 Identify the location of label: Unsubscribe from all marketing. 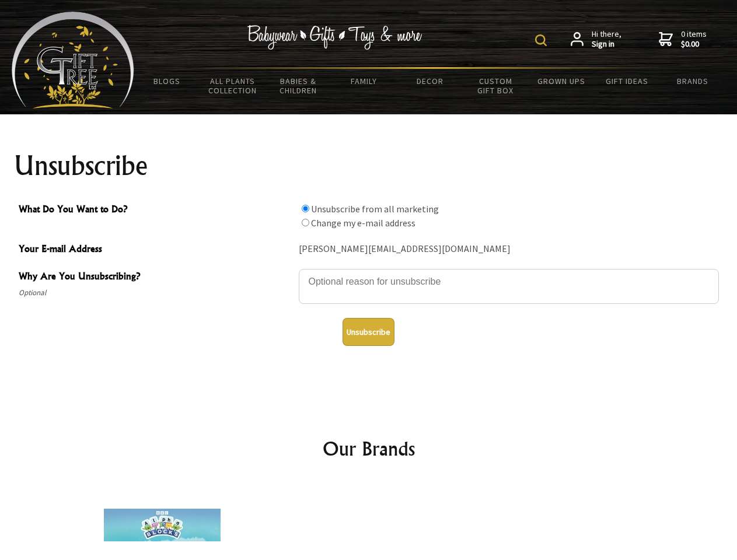
(374, 209).